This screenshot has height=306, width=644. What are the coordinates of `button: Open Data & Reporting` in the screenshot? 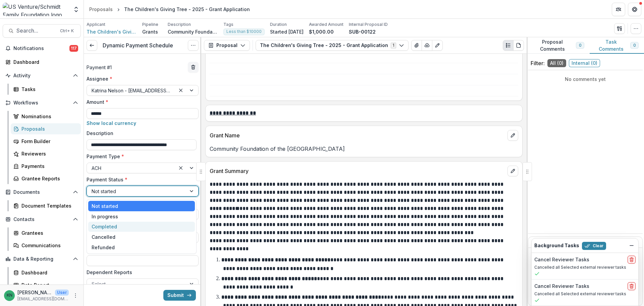 It's located at (41, 259).